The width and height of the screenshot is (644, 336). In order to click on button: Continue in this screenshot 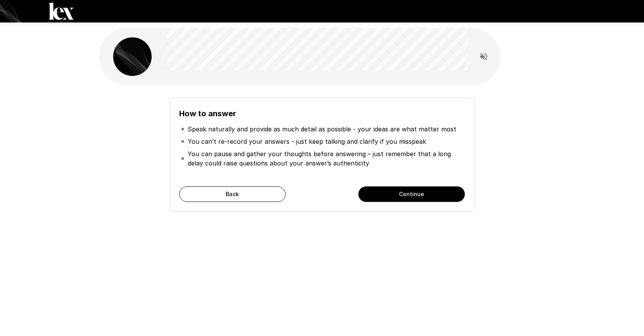, I will do `click(412, 194)`.